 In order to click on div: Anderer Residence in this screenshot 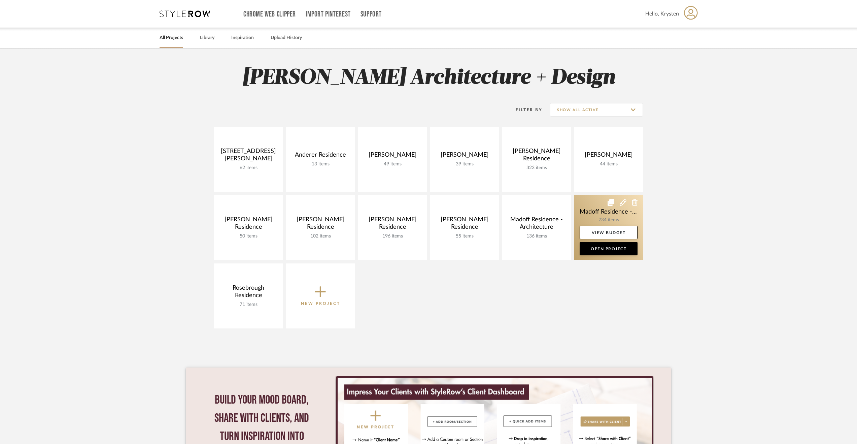, I will do `click(320, 156)`.